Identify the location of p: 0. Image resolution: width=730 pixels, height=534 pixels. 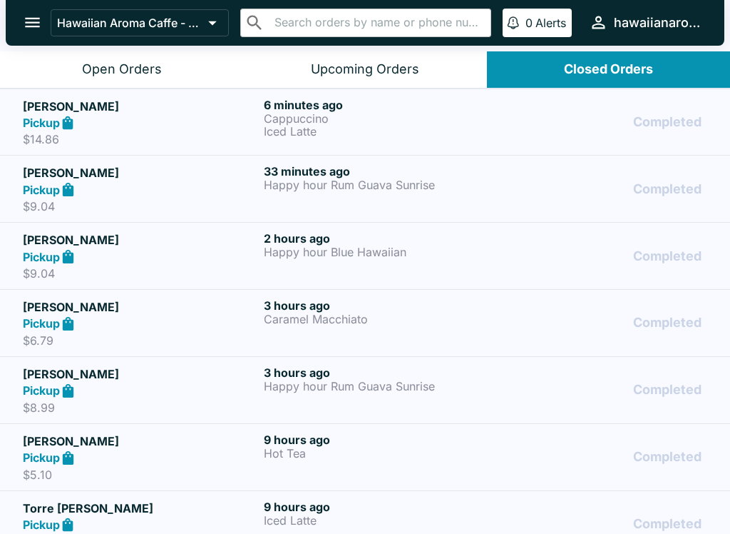
(529, 23).